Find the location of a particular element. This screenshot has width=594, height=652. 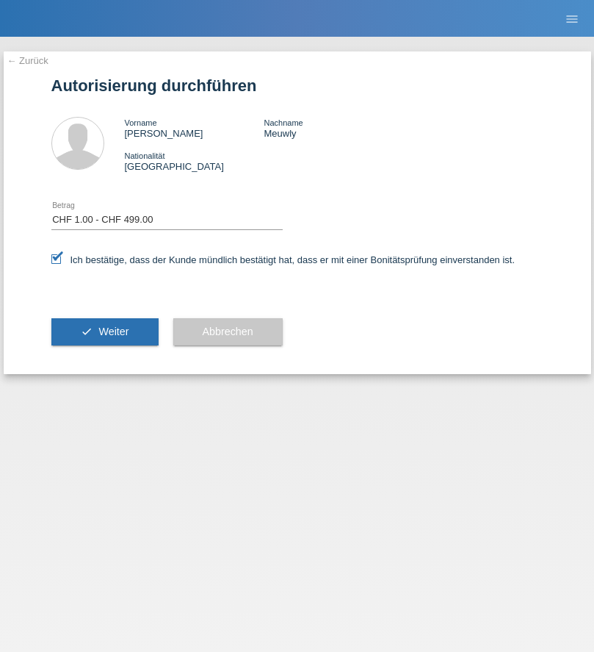

span: Nationalität is located at coordinates (145, 156).